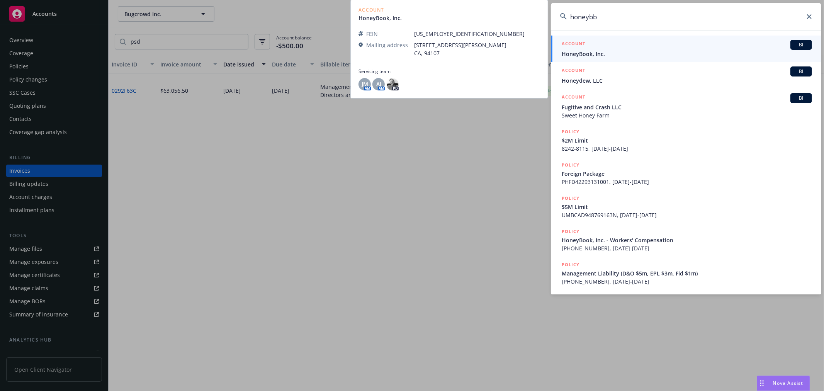  I want to click on span: Nova Assist, so click(788, 383).